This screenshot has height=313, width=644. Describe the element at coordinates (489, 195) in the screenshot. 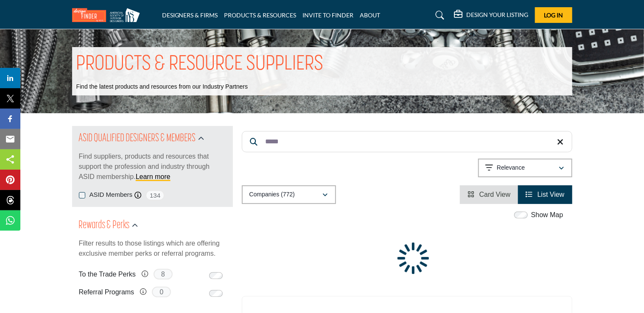

I see `a: View Card` at that location.